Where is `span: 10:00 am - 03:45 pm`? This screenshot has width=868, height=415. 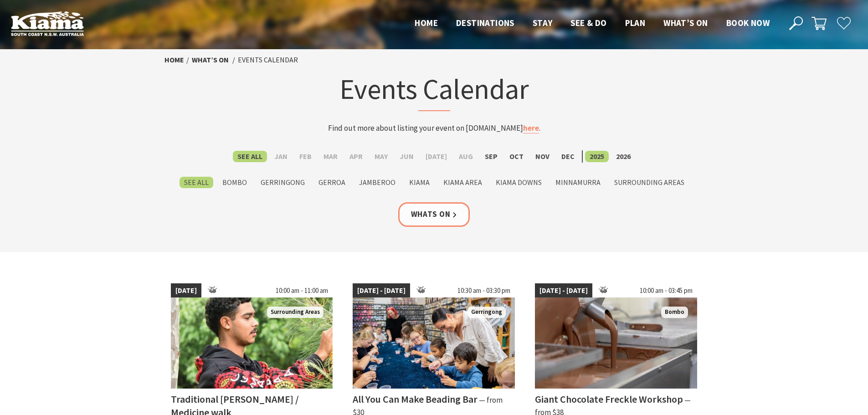
span: 10:00 am - 03:45 pm is located at coordinates (665, 291).